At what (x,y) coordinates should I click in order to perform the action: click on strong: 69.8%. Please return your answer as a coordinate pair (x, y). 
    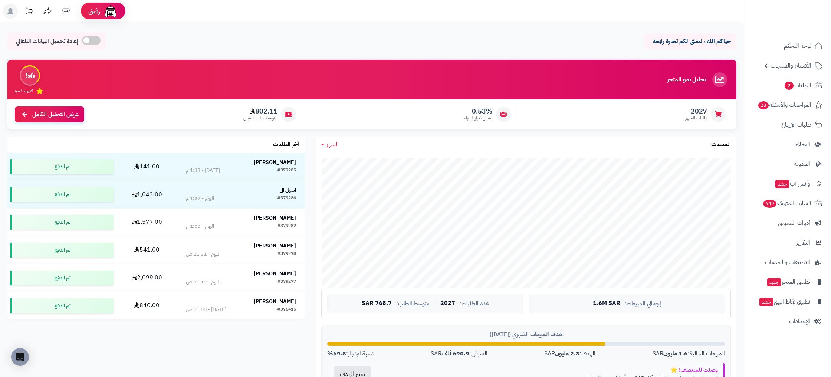
    Looking at the image, I should click on (337, 354).